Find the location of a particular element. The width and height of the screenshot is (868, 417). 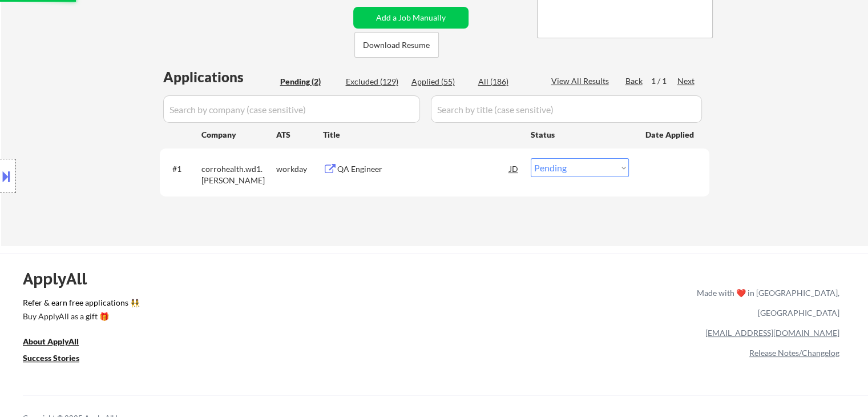

input: Search by title (case sensitive) is located at coordinates (566, 109).